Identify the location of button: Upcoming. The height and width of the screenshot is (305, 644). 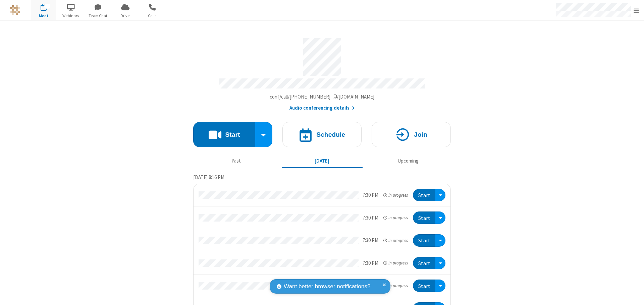
(408, 161).